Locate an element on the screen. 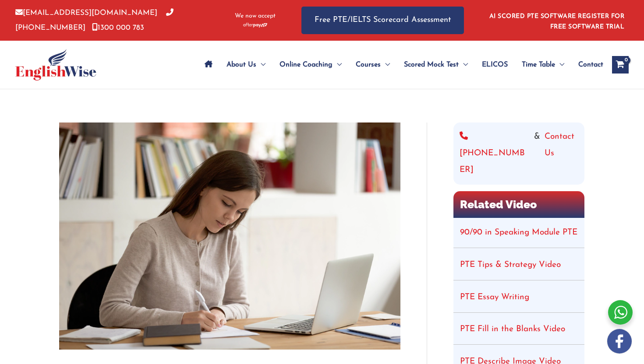 Image resolution: width=644 pixels, height=364 pixels. a: Contact is located at coordinates (587, 65).